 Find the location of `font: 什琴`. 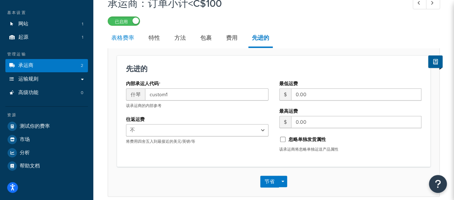

font: 什琴 is located at coordinates (136, 95).